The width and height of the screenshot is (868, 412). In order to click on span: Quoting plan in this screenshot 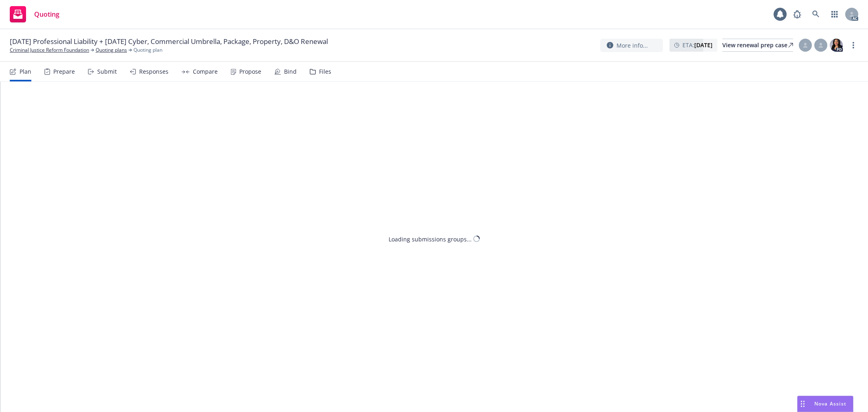, I will do `click(148, 50)`.